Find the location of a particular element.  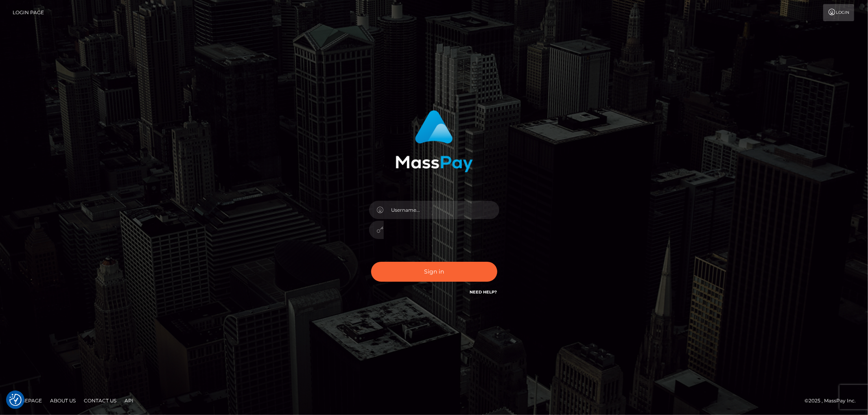

button: Sign in is located at coordinates (434, 272).